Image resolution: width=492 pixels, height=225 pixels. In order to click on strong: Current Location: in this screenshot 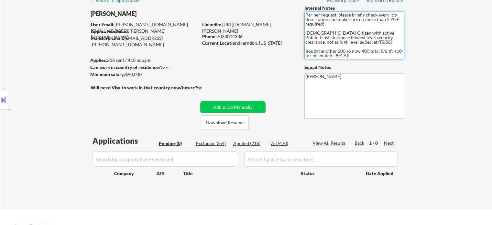, I will do `click(221, 43)`.